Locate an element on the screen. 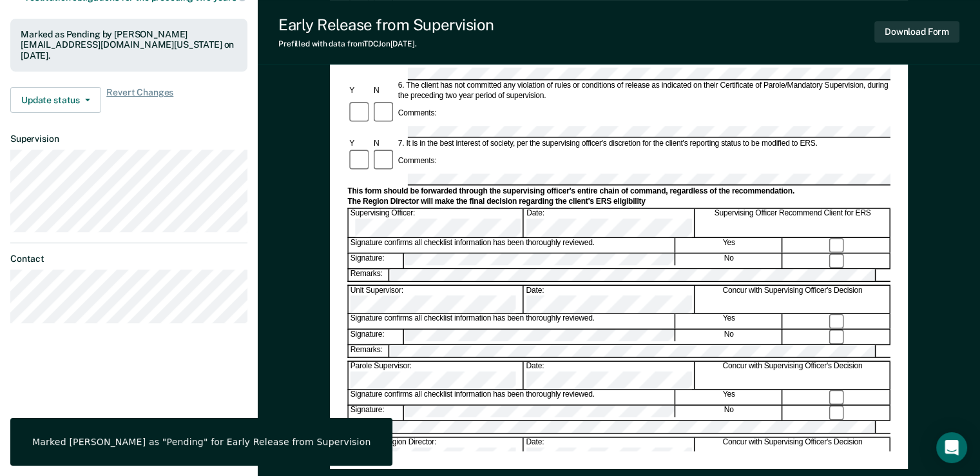  button: Update status is located at coordinates (55, 100).